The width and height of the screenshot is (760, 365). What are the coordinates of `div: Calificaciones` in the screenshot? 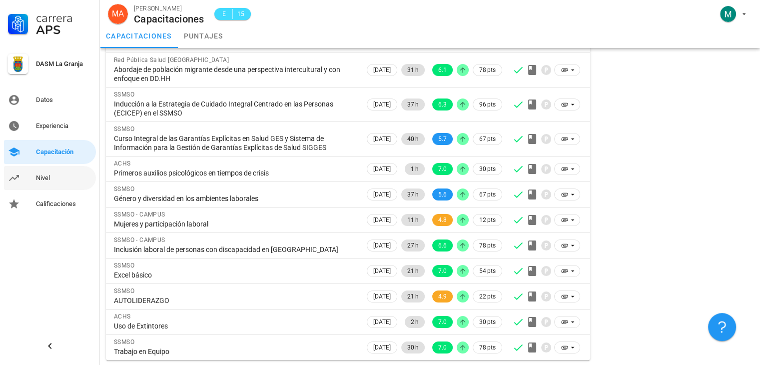 It's located at (64, 204).